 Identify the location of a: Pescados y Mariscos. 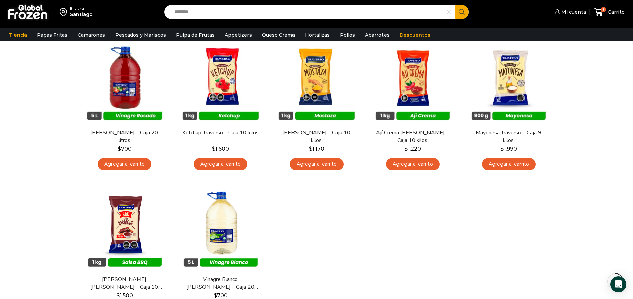
(140, 35).